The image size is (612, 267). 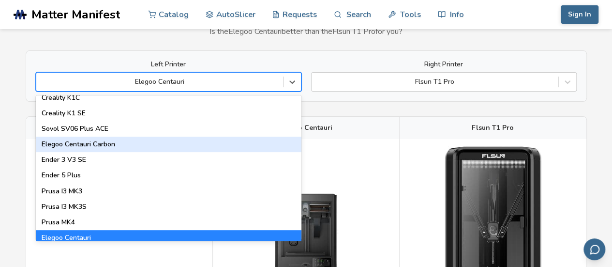 What do you see at coordinates (594, 249) in the screenshot?
I see `button: Send feedback via email` at bounding box center [594, 249].